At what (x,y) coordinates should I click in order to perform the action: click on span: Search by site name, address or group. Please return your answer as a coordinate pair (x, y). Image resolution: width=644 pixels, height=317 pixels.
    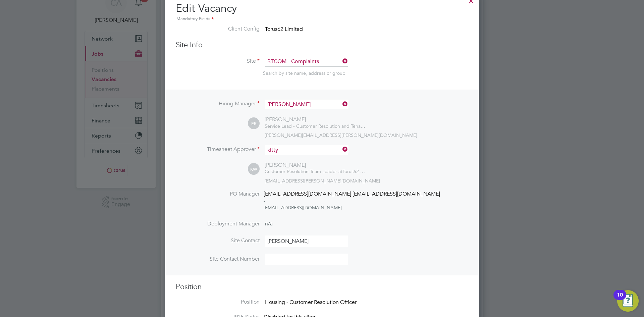
    Looking at the image, I should click on (304, 73).